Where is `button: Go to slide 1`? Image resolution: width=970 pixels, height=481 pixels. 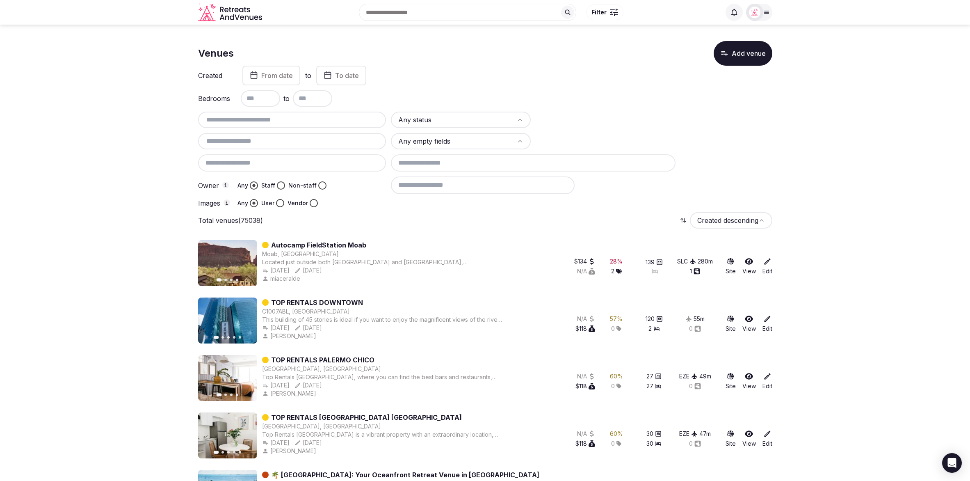 button: Go to slide 1 is located at coordinates (216, 452).